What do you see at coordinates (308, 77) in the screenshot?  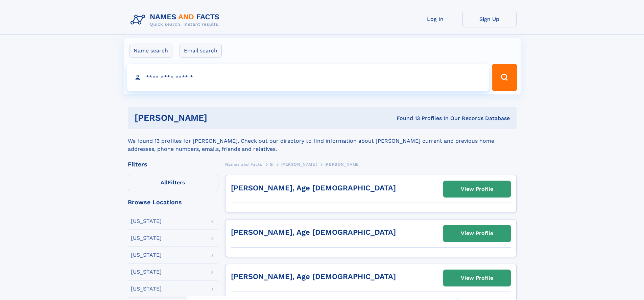 I see `input: search input` at bounding box center [308, 77].